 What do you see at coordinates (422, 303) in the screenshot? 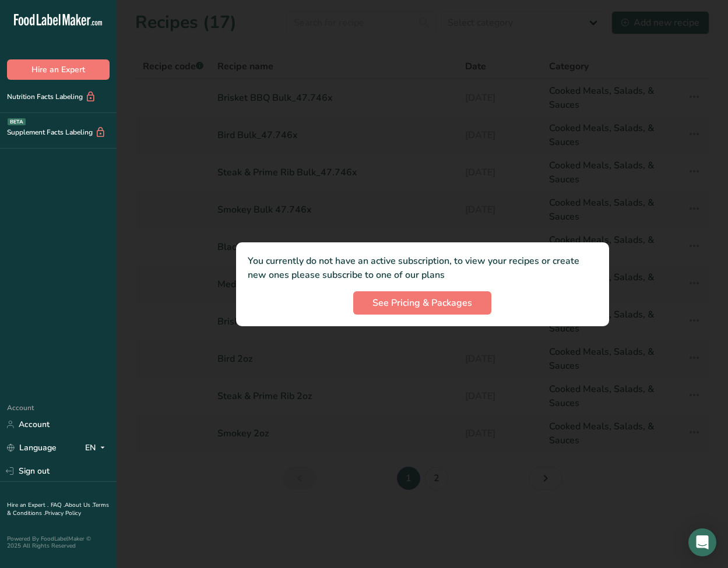
I see `span: See Pricing & Packages` at bounding box center [422, 303].